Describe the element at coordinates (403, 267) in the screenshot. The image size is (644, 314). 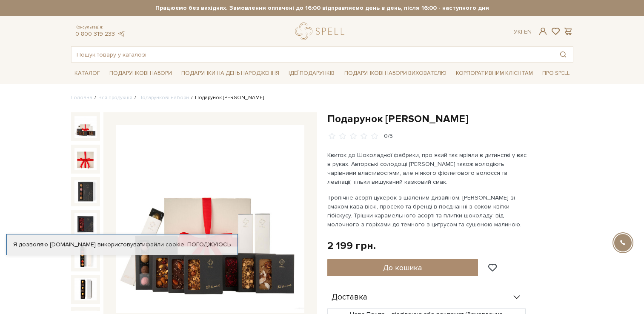
I see `button: До кошика` at that location.